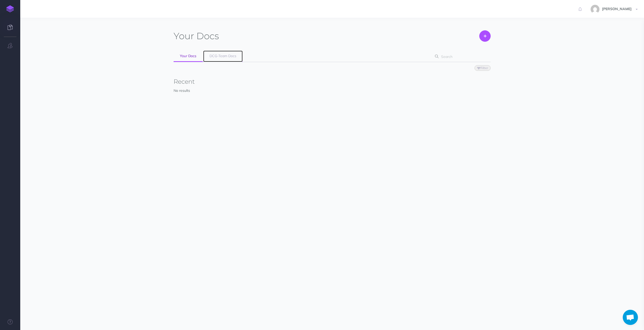 Image resolution: width=644 pixels, height=330 pixels. I want to click on a: DCG-Team Docs, so click(223, 56).